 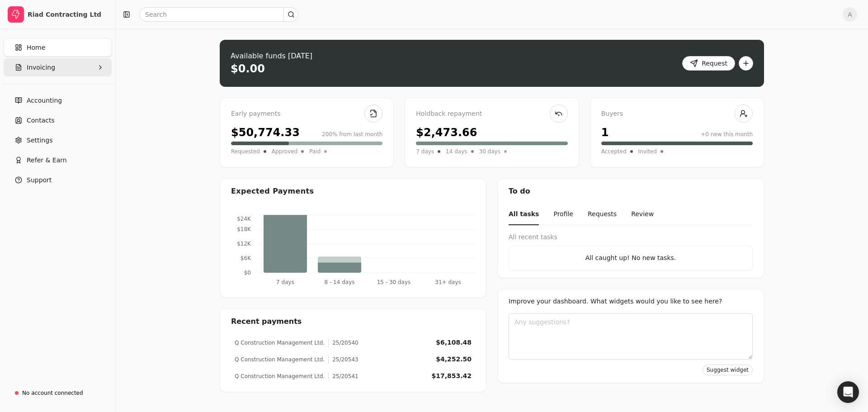 I want to click on a: Contacts, so click(x=57, y=120).